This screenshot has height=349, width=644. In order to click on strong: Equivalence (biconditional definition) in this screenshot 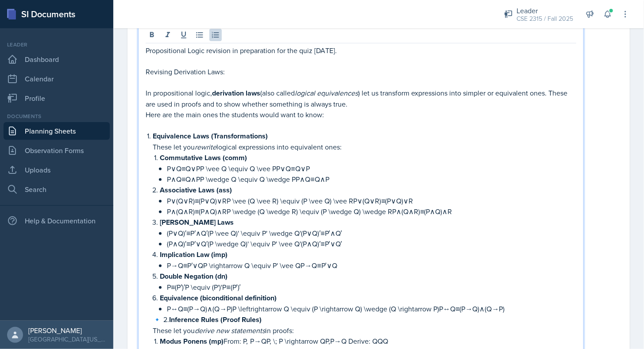, I will do `click(218, 298)`.